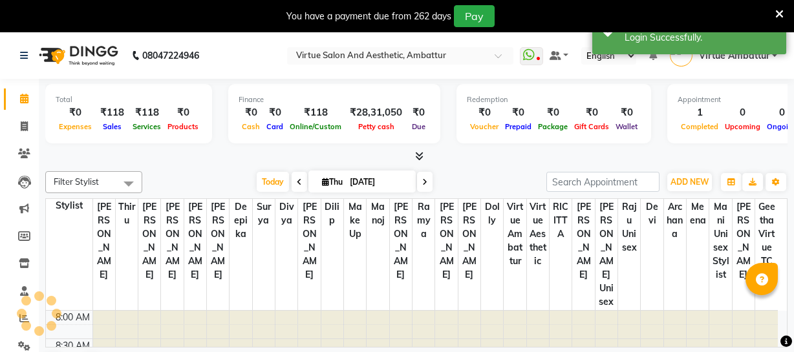  What do you see at coordinates (251, 127) in the screenshot?
I see `span: Cash` at bounding box center [251, 127].